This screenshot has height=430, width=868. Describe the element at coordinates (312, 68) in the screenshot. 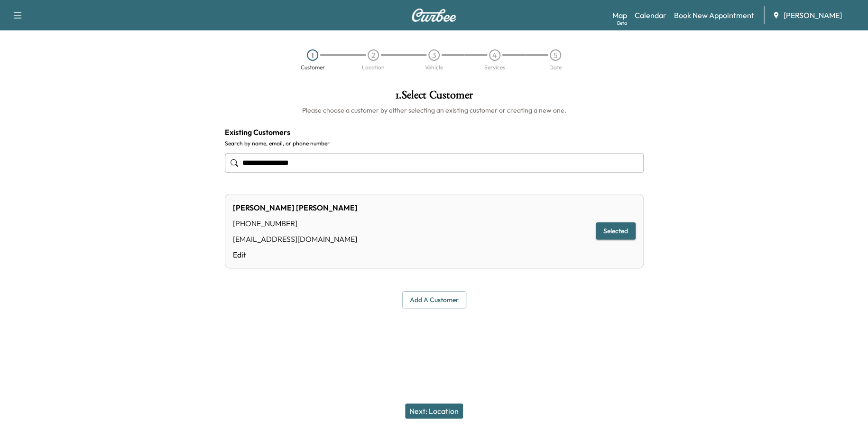

I see `div: Customer` at that location.